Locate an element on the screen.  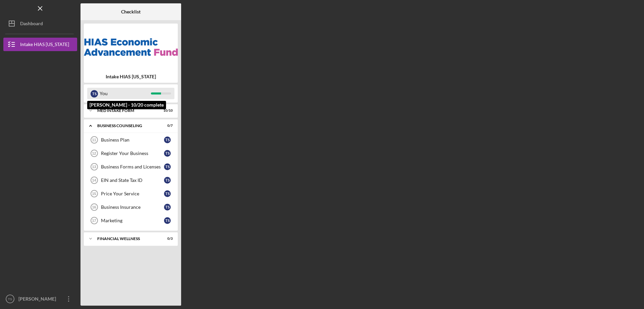
img: Product logo is located at coordinates (131, 47).